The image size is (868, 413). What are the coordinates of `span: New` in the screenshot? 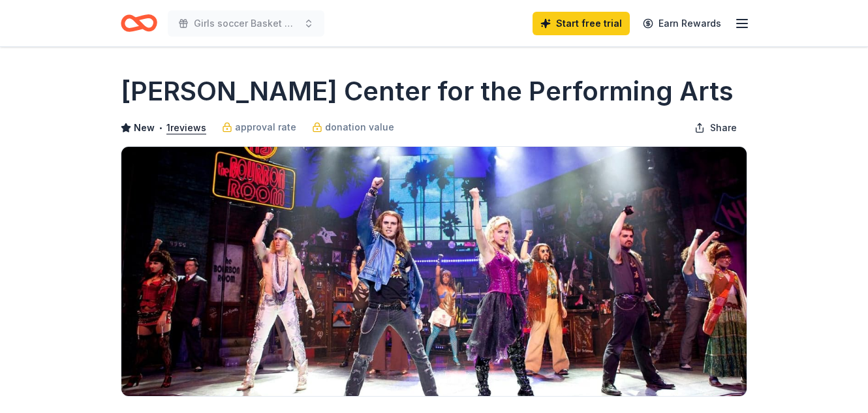 It's located at (145, 128).